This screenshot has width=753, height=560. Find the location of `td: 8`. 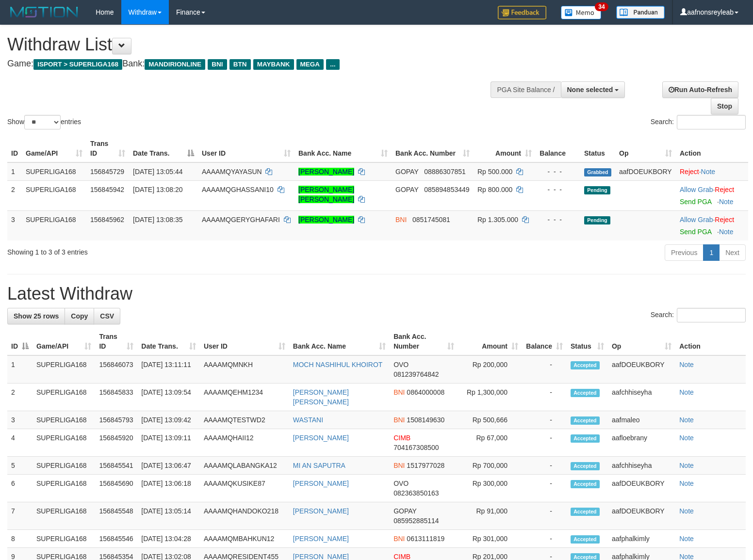

td: 8 is located at coordinates (20, 539).